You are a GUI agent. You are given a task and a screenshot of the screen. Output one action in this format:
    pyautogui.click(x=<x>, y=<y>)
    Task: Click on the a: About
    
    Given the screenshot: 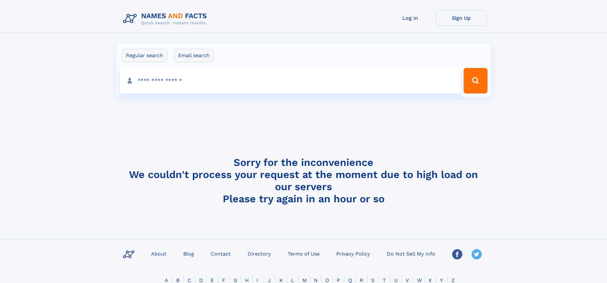 What is the action you would take?
    pyautogui.click(x=159, y=253)
    